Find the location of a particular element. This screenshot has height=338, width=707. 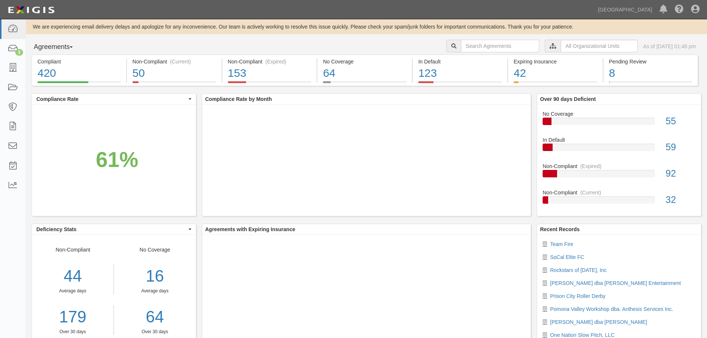

b: Recent Records is located at coordinates (559, 229).